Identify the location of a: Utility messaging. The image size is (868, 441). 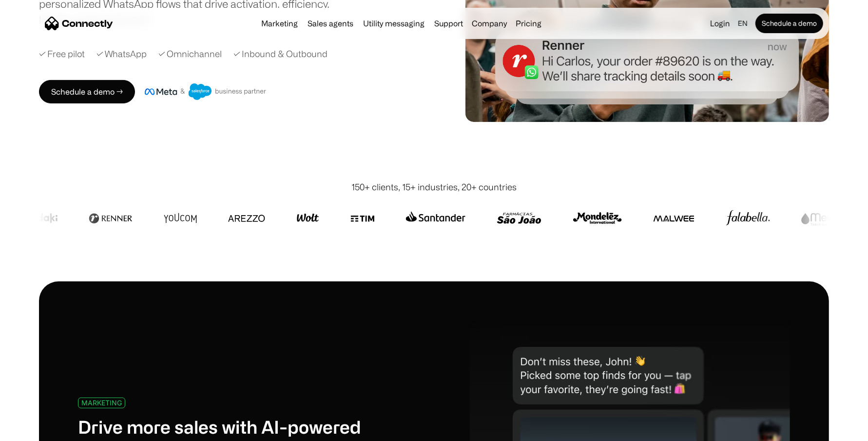
(394, 23).